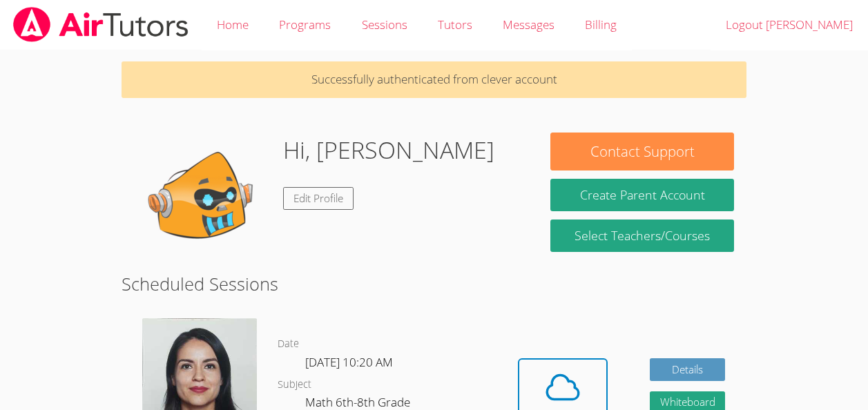 The width and height of the screenshot is (868, 410). Describe the element at coordinates (288, 343) in the screenshot. I see `dt: Date` at that location.